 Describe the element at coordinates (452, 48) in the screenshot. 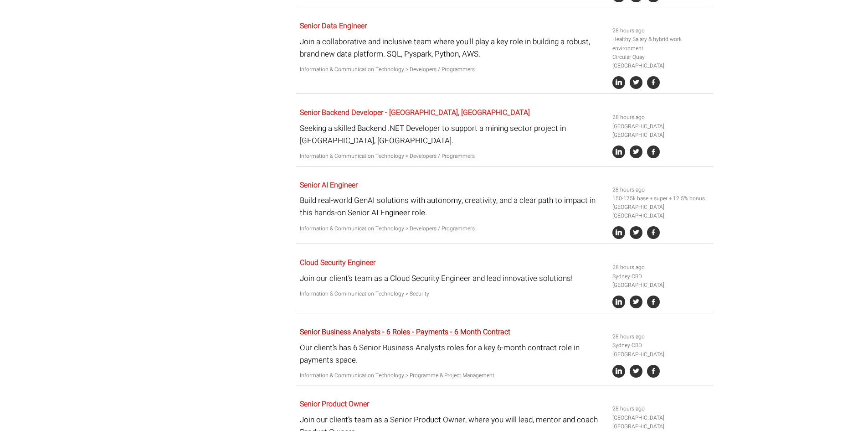

I see `p: Join a collaborative and inclusive team where you'll play a key role in building a robust, brand ...` at that location.